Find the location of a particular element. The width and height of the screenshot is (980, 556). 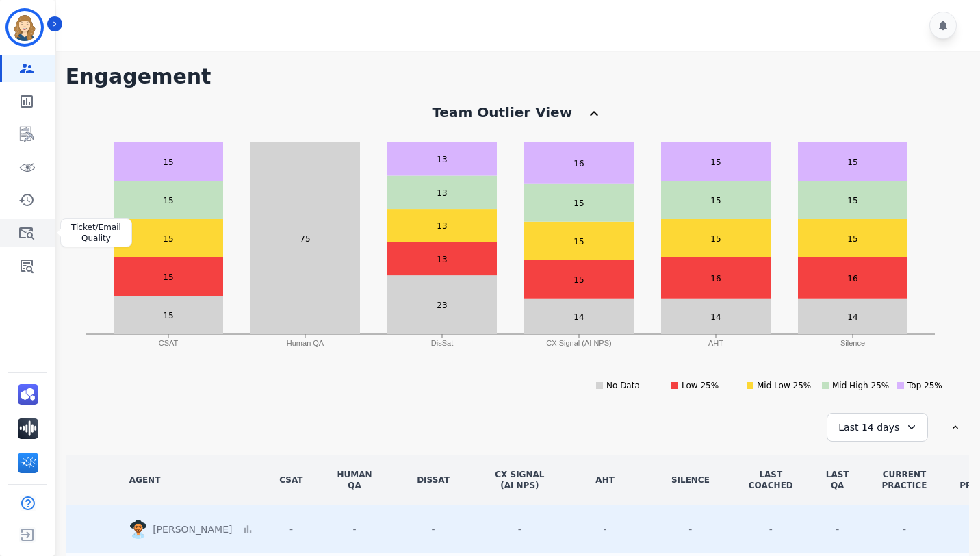

div: Silence is located at coordinates (691, 480).